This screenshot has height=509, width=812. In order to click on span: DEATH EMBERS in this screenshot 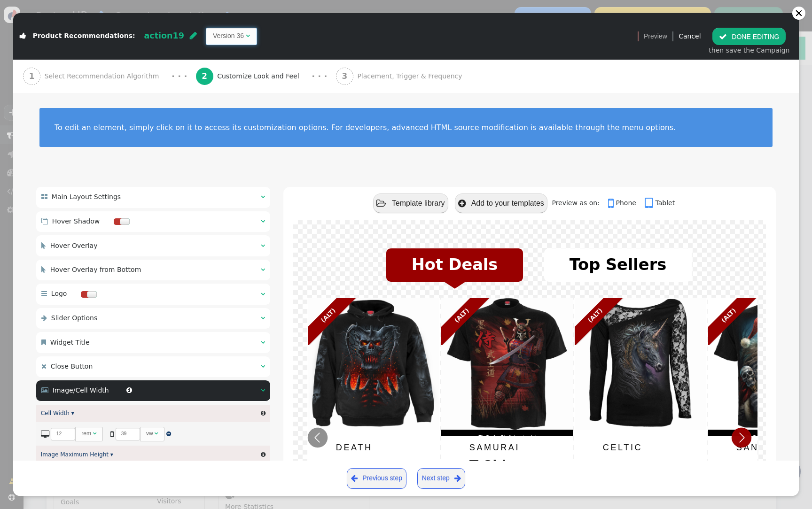, I will do `click(359, 458)`.